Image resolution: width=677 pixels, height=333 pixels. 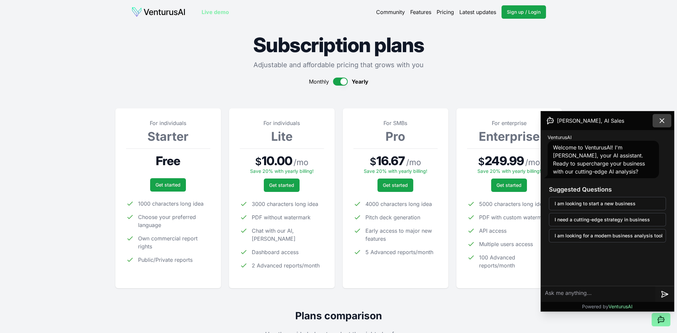 I want to click on h3: Enterprise, so click(x=509, y=136).